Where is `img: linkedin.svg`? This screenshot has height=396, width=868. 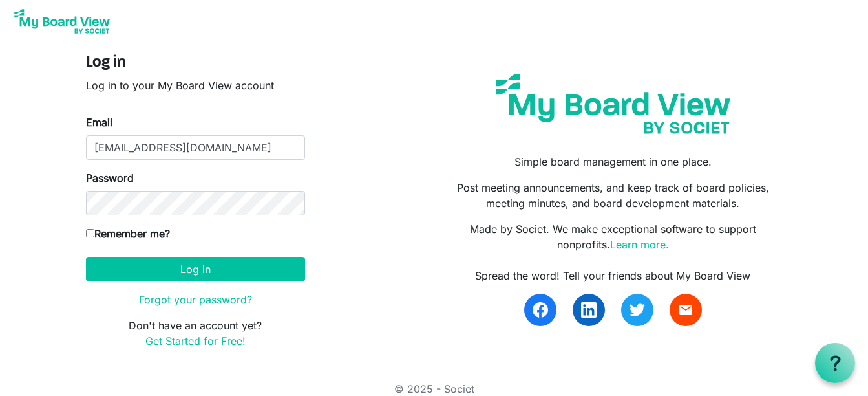
img: linkedin.svg is located at coordinates (589, 310).